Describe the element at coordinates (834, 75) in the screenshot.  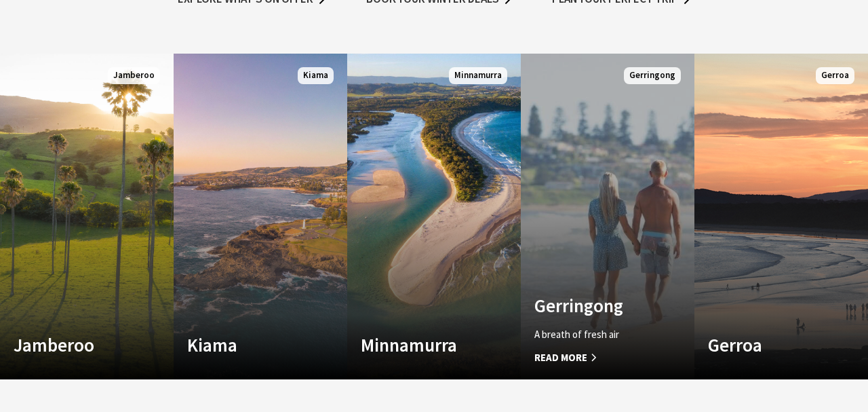
I see `span: Gerroa` at that location.